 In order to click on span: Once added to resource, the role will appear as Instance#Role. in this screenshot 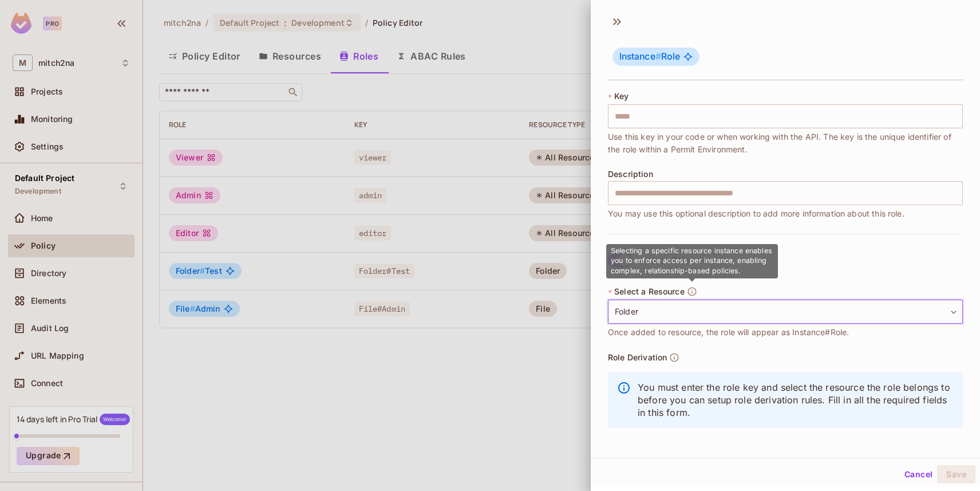, I will do `click(728, 332)`.